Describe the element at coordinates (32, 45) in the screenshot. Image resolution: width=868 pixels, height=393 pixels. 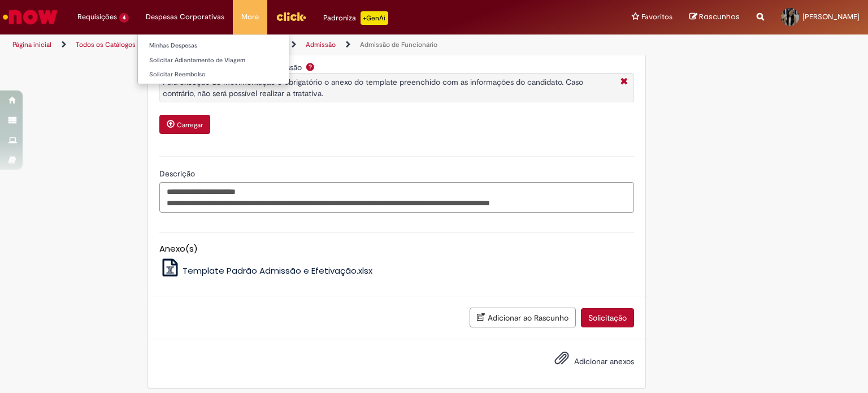
I see `a: Página inicial` at that location.